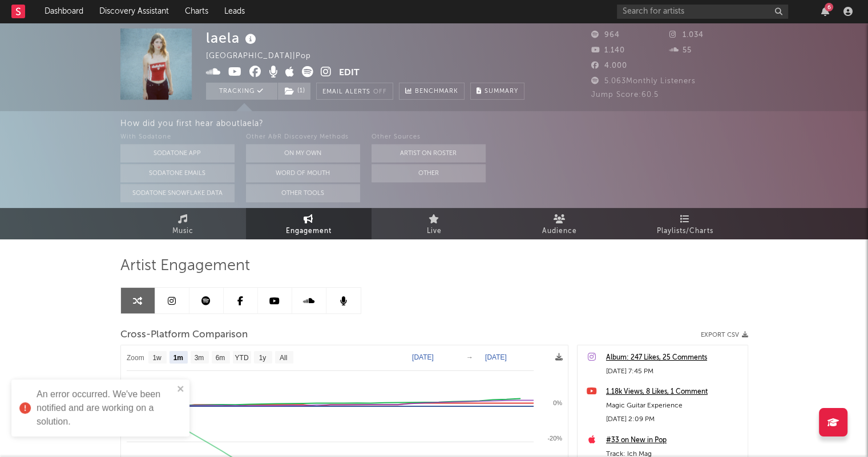  I want to click on a: Album: 247 Likes, 25 Comments, so click(673, 358).